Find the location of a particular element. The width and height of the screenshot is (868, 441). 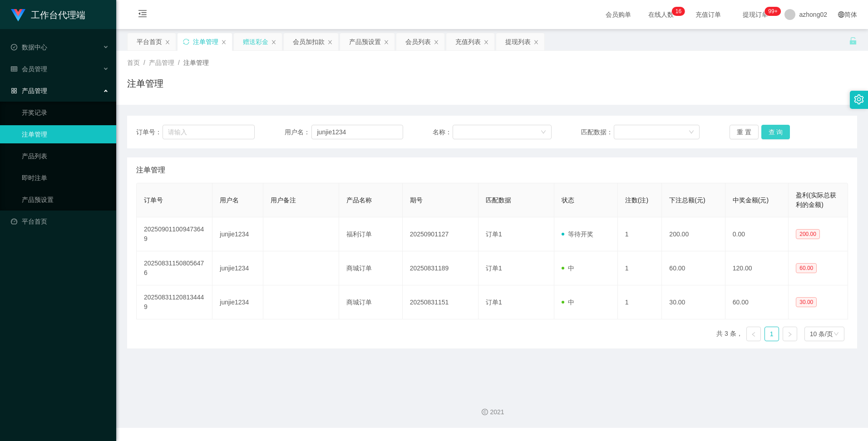

a: 注单管理 is located at coordinates (65, 135).